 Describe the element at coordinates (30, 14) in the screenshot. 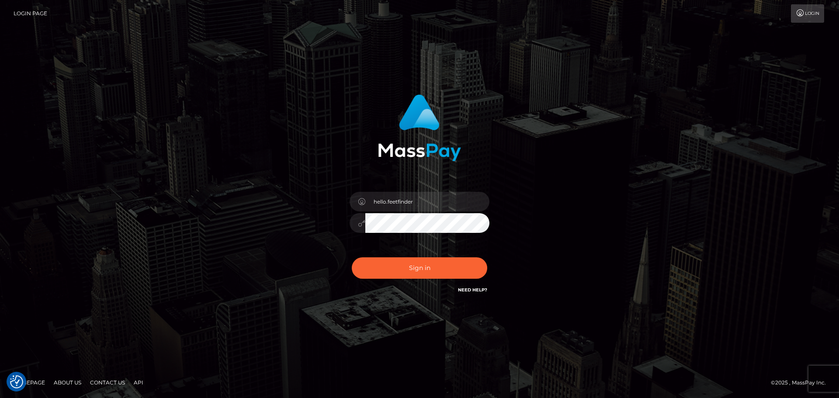

I see `a: Login Page` at that location.